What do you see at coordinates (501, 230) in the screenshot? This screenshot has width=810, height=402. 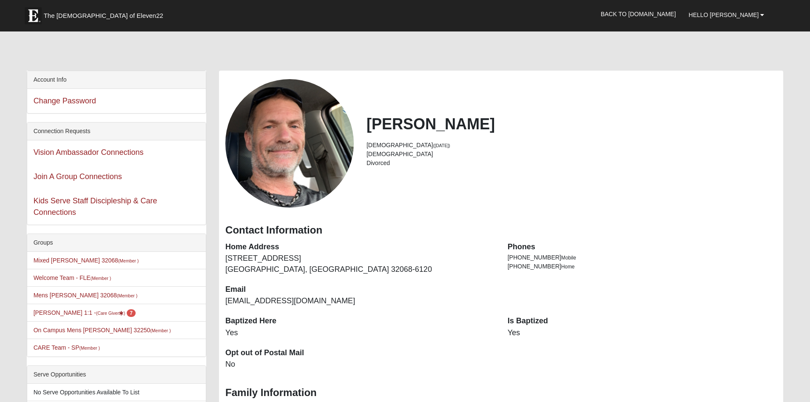 I see `h3: Contact Information` at bounding box center [501, 230].